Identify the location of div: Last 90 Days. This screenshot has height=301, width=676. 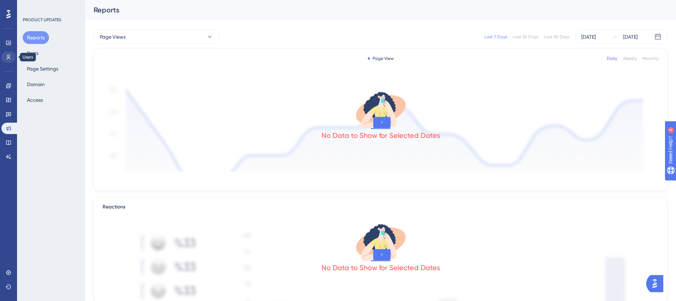
(557, 37).